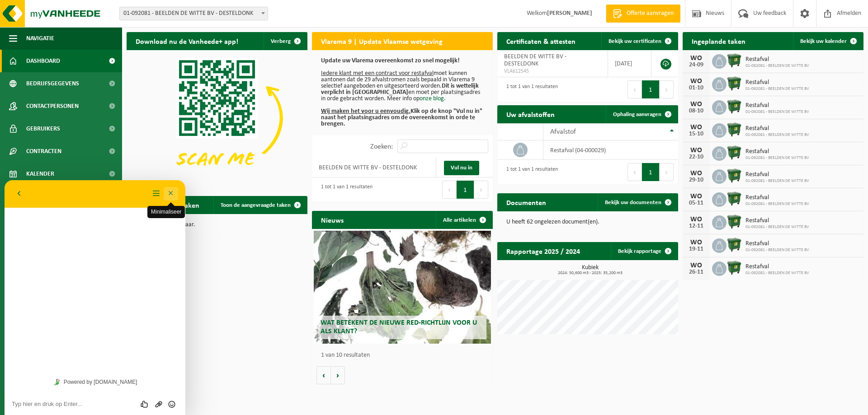 This screenshot has height=415, width=868. Describe the element at coordinates (374, 167) in the screenshot. I see `td: BEELDEN DE WITTE BV - DESTELDONK` at that location.